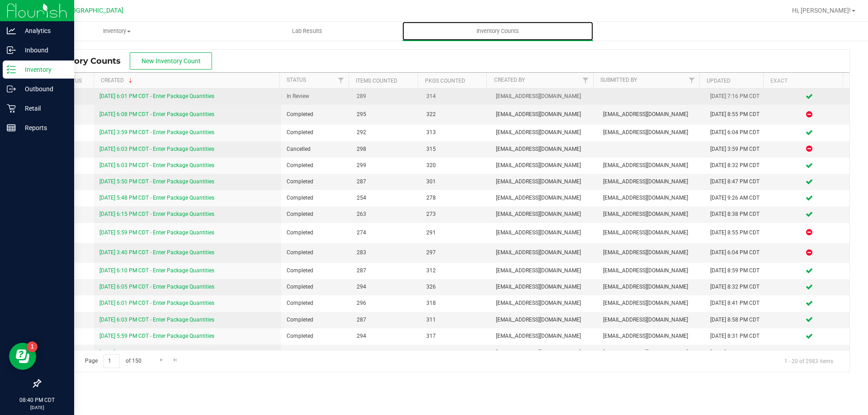 The image size is (868, 415). What do you see at coordinates (456, 303) in the screenshot?
I see `span: 318` at bounding box center [456, 303].